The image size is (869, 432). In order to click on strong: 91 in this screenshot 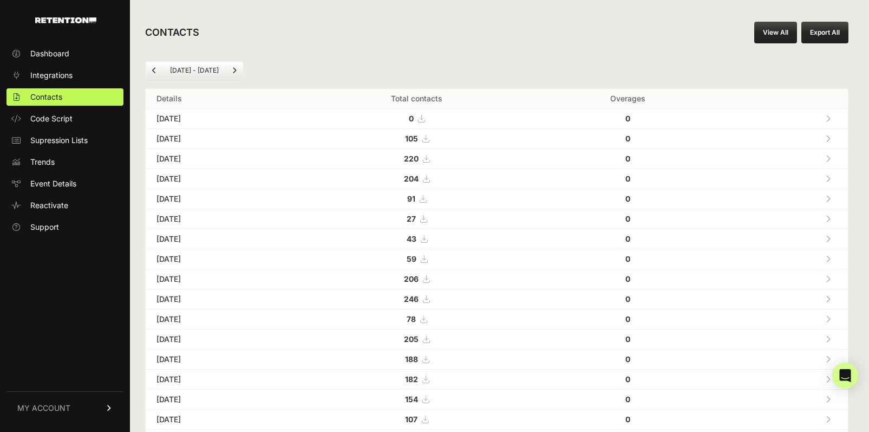, I will do `click(411, 198)`.